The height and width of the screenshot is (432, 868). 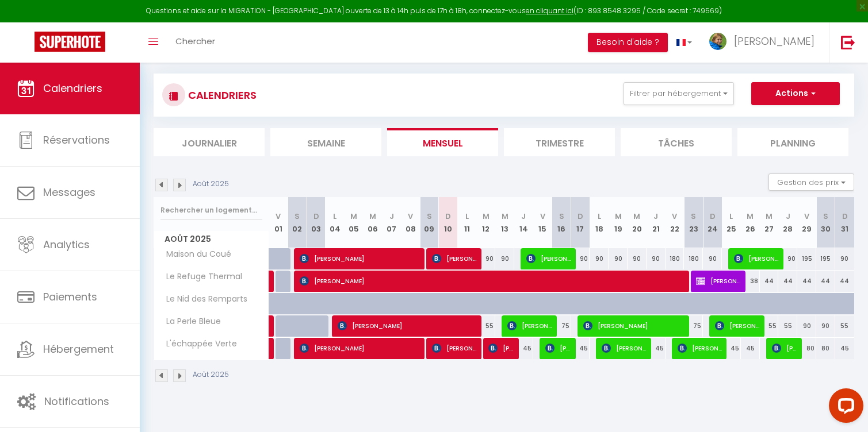 What do you see at coordinates (844, 223) in the screenshot?
I see `th: 31` at bounding box center [844, 223].